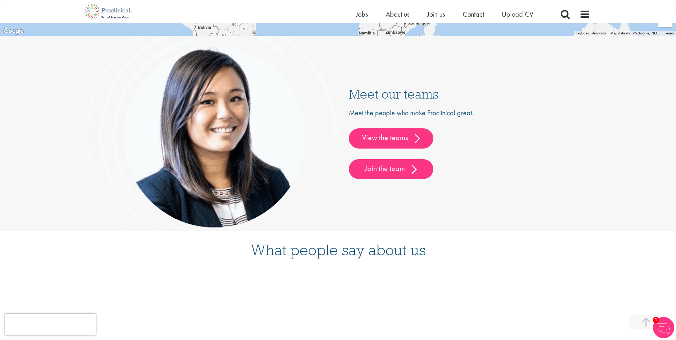  Describe the element at coordinates (13, 31) in the screenshot. I see `a: Open this area in Google Maps (opens a new window)` at that location.